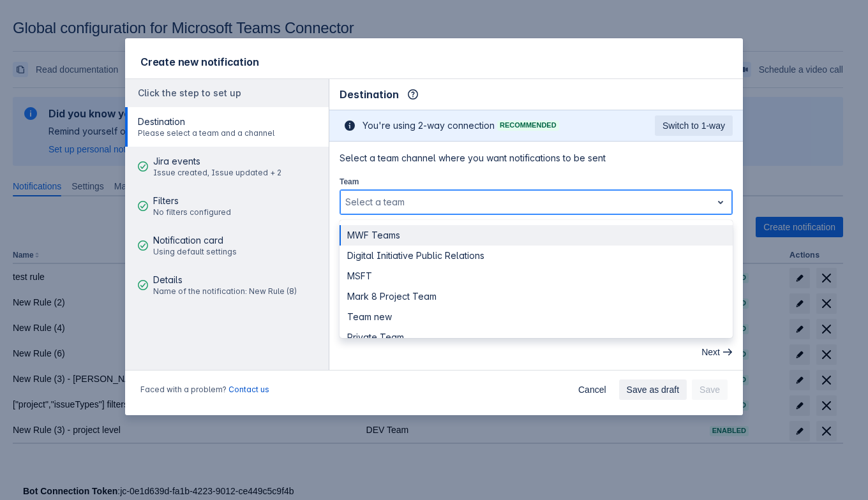 The image size is (868, 500). What do you see at coordinates (199, 62) in the screenshot?
I see `span: Create new notification` at bounding box center [199, 62].